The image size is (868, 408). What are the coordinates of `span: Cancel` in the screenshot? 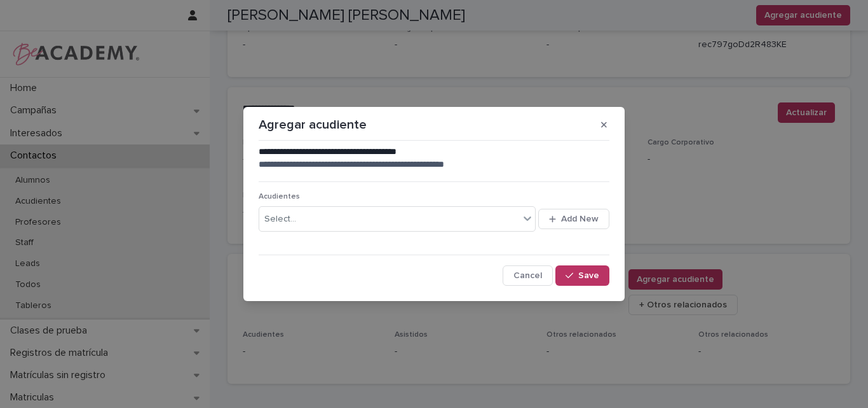 It's located at (527, 276).